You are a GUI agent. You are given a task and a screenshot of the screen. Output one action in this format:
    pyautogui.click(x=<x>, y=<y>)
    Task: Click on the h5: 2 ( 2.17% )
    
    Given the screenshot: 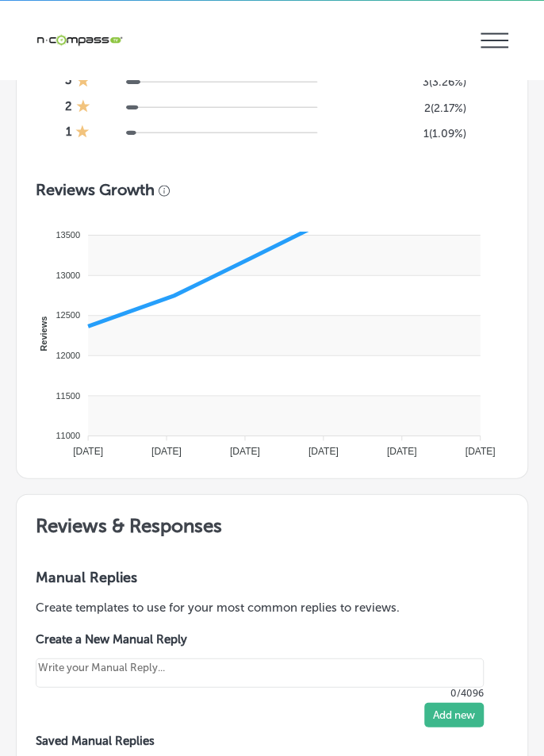 What is the action you would take?
    pyautogui.click(x=398, y=107)
    